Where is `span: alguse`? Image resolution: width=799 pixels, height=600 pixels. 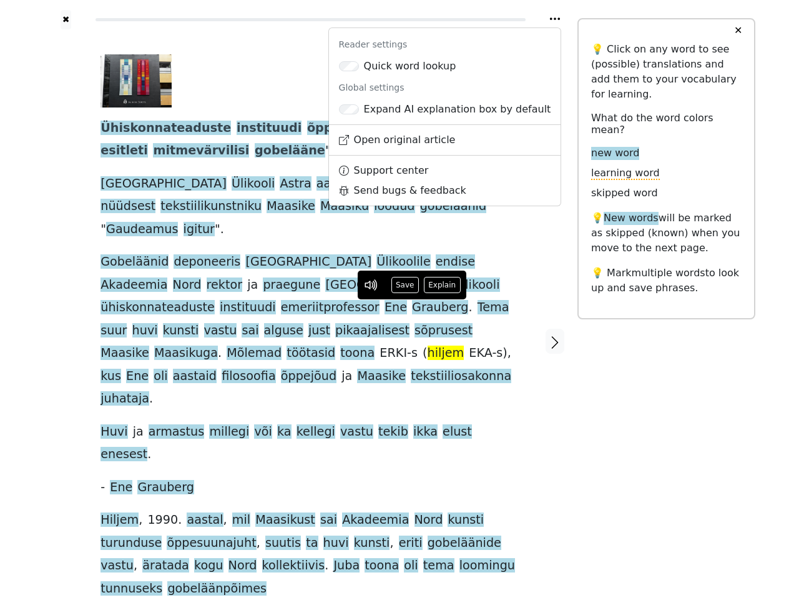
span: alguse is located at coordinates (284, 330).